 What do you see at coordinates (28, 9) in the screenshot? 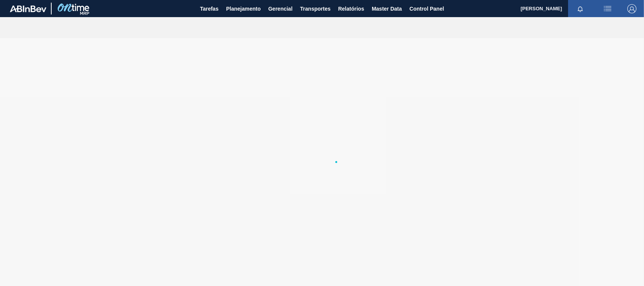
I see `img: TNhmsLtSVTkK8tSr43FrP2fwEKptu5GPRR3wAAAABJRU5ErkJggg==` at bounding box center [28, 9].